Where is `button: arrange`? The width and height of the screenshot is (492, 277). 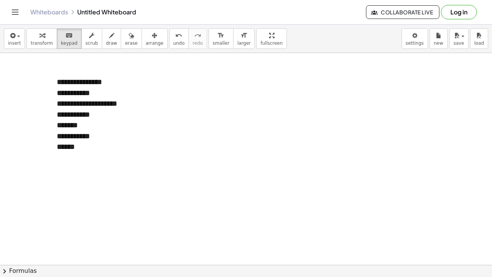 button: arrange is located at coordinates (155, 39).